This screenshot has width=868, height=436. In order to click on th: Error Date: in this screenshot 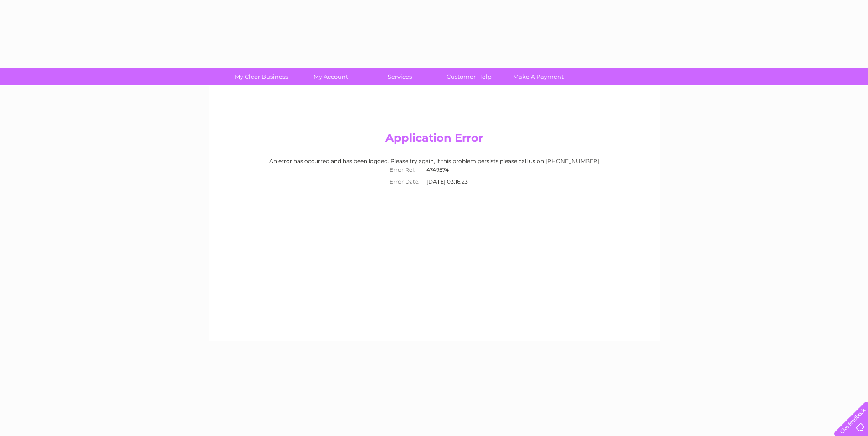, I will do `click(405, 182)`.